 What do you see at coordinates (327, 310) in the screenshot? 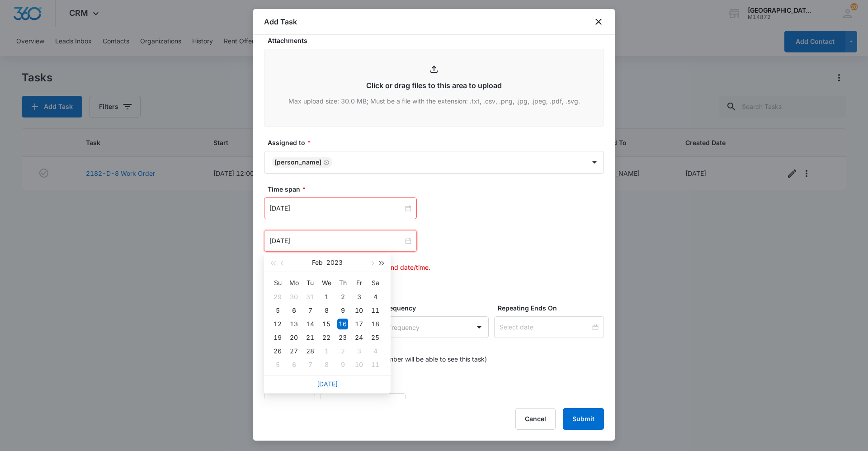
I see `td: 2023-02-08` at bounding box center [327, 310].